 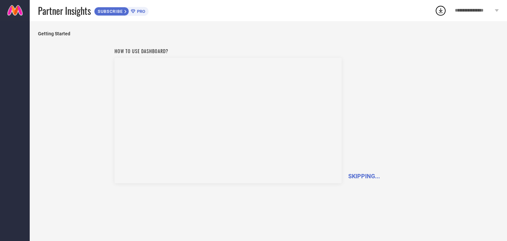 What do you see at coordinates (268, 34) in the screenshot?
I see `span: Getting Started` at bounding box center [268, 34].